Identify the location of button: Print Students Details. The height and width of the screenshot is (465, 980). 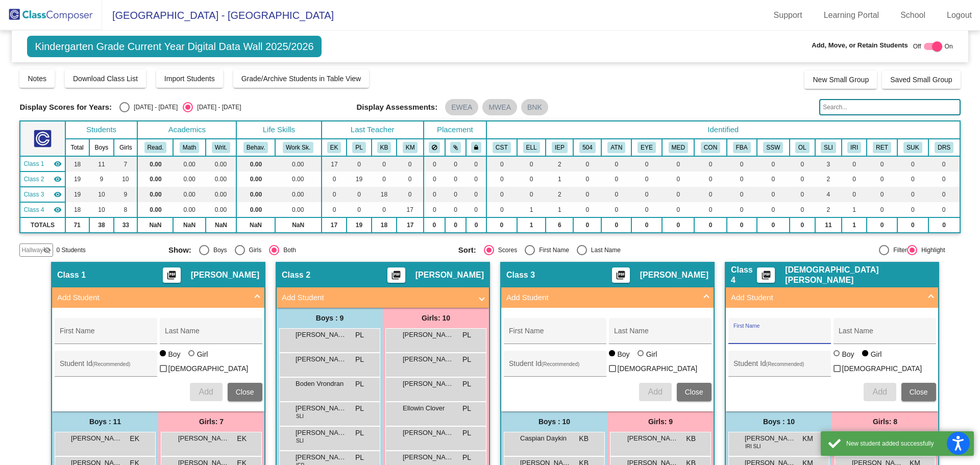
(396, 275).